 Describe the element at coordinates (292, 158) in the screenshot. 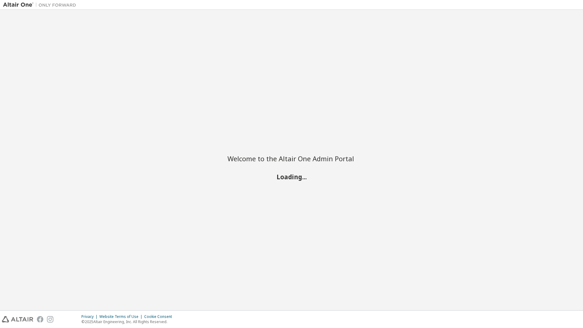

I see `h2: Welcome to the Altair One Admin Portal` at that location.